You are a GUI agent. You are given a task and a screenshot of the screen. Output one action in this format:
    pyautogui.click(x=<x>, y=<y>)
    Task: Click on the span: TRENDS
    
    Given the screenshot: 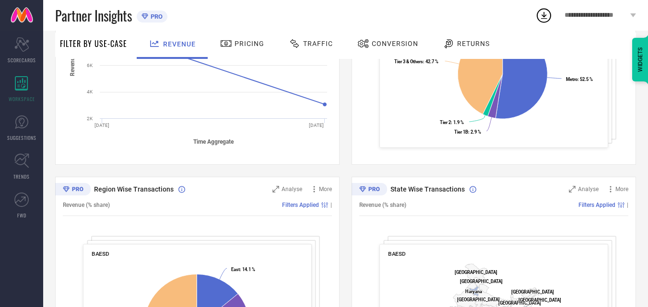 What is the action you would take?
    pyautogui.click(x=22, y=176)
    